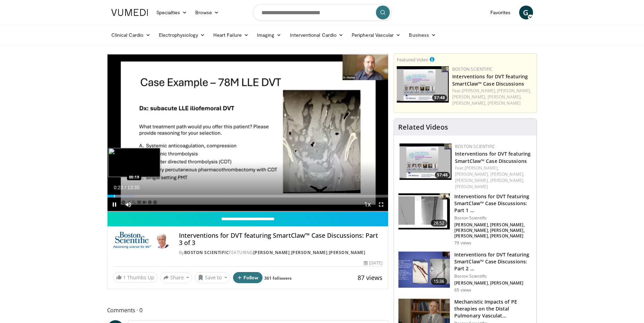 This screenshot has width=644, height=323. I want to click on h3: Mechanistic Impacts of PE therapies on the Distal Pulmonary Vasculat…, so click(493, 309).